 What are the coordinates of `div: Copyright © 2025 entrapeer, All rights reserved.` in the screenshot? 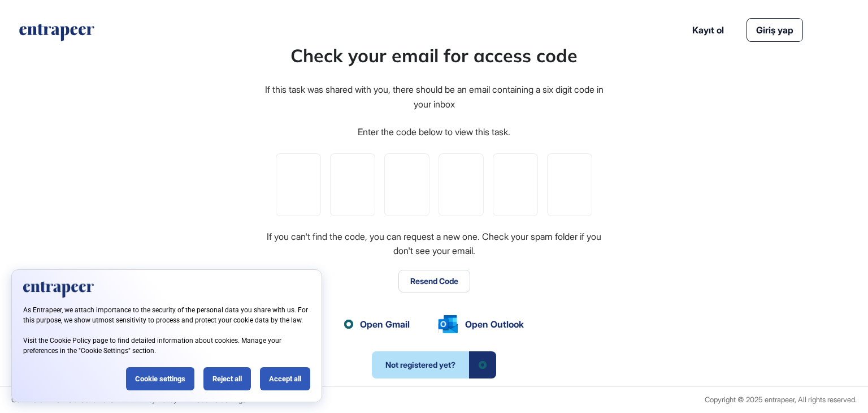 It's located at (781, 399).